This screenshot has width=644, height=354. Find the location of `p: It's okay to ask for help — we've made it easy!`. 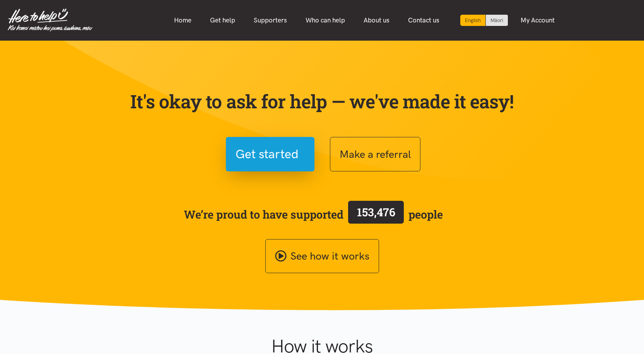

p: It's okay to ask for help — we've made it easy! is located at coordinates (322, 101).